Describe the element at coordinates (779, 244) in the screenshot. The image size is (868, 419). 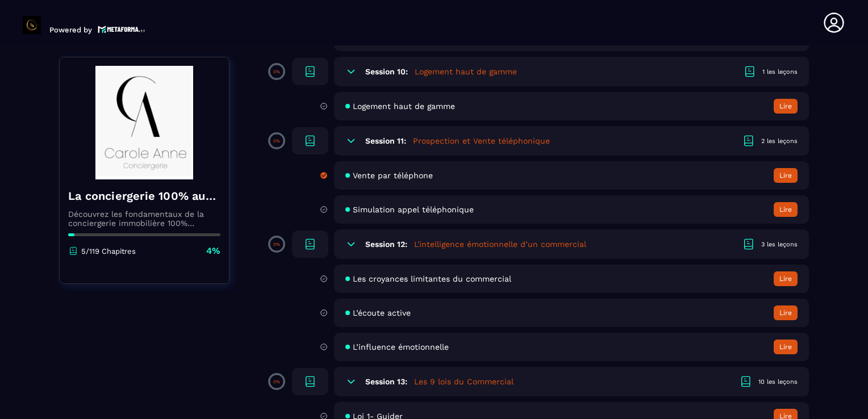
I see `div: 3 les leçons` at that location.